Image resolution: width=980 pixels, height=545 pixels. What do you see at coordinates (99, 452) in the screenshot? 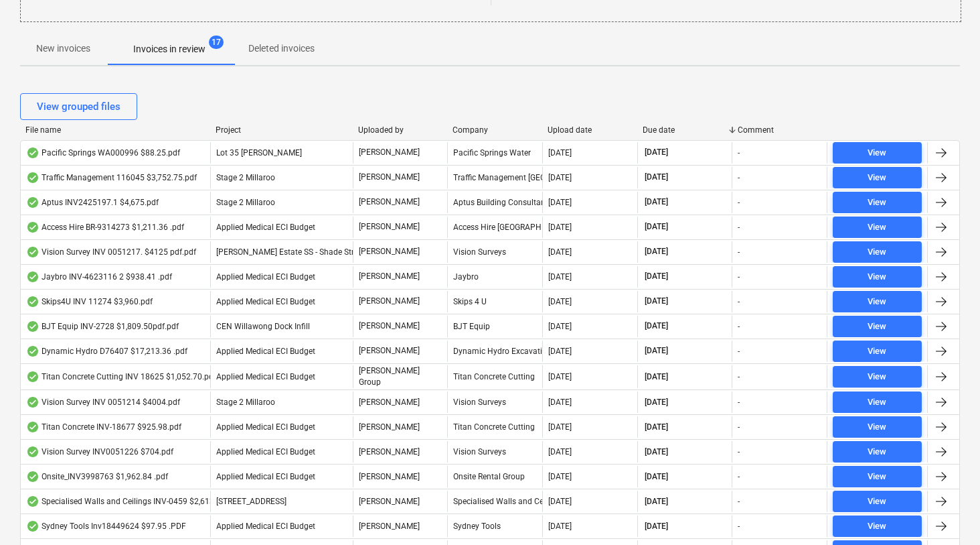
I see `div: Vision Survey INV0051226 $704.pdf` at bounding box center [99, 452].